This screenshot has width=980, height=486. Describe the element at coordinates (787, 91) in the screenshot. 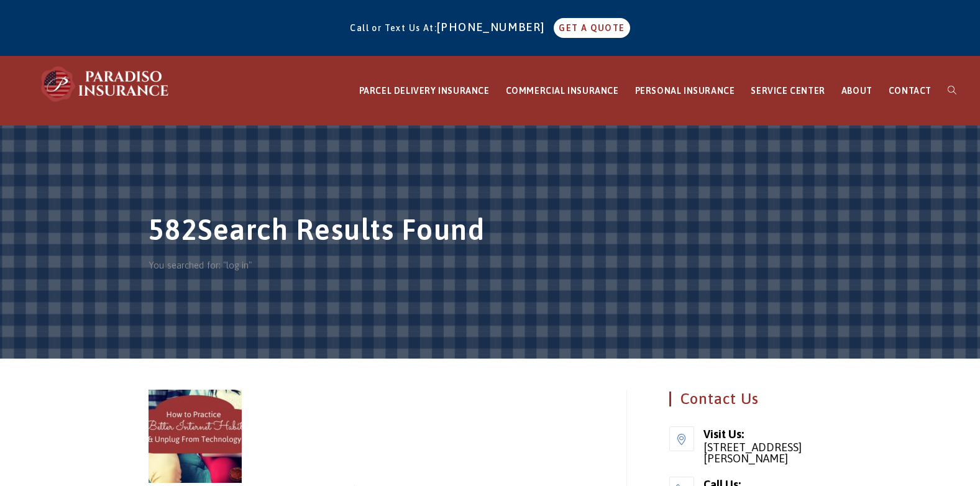

I see `a: SERVICE CENTER` at that location.